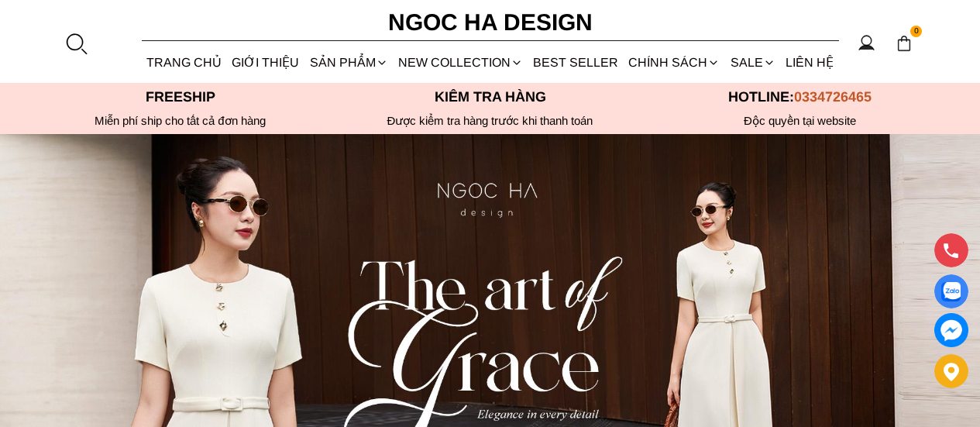  Describe the element at coordinates (576, 62) in the screenshot. I see `a: BEST SELLER` at that location.